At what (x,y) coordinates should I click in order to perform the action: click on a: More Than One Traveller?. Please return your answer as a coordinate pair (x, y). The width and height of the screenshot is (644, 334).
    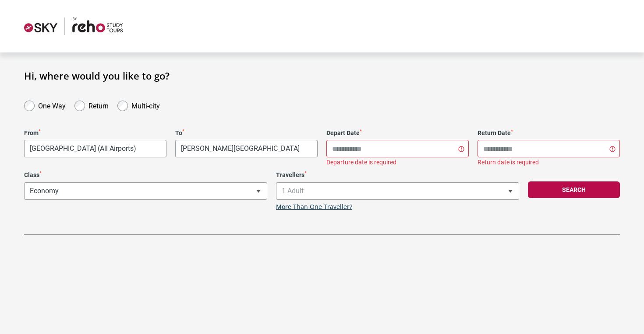
    Looking at the image, I should click on (314, 207).